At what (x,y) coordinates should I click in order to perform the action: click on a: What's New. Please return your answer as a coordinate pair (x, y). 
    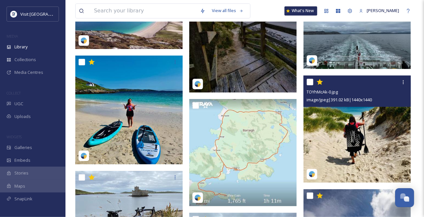
    Looking at the image, I should click on (301, 11).